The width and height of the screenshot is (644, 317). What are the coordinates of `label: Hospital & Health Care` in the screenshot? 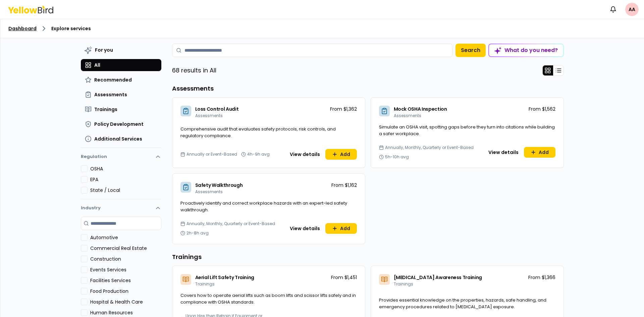 It's located at (126, 302).